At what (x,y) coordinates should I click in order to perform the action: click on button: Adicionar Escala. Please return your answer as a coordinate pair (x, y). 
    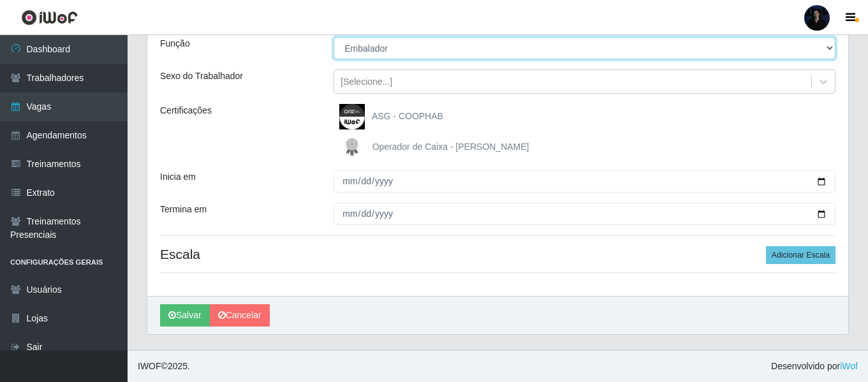
    Looking at the image, I should click on (801, 255).